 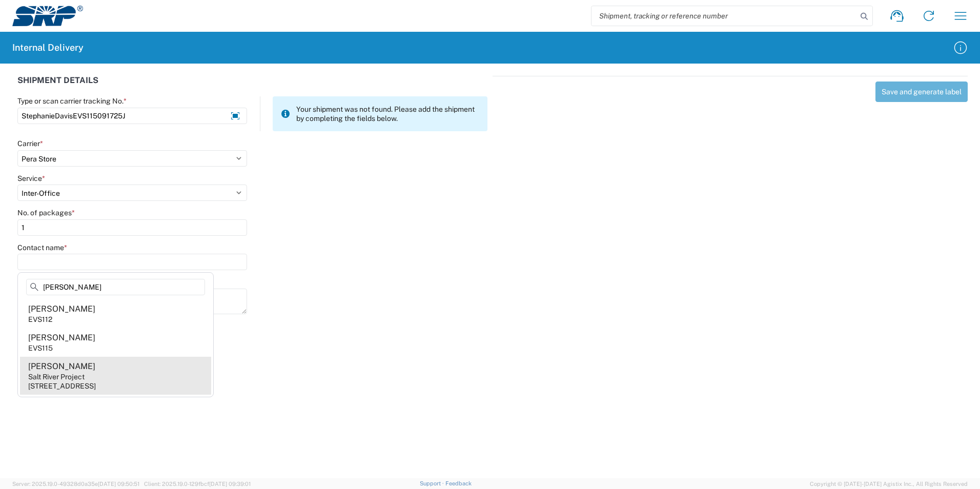 What do you see at coordinates (47, 47) in the screenshot?
I see `h2: Internal Delivery` at bounding box center [47, 47].